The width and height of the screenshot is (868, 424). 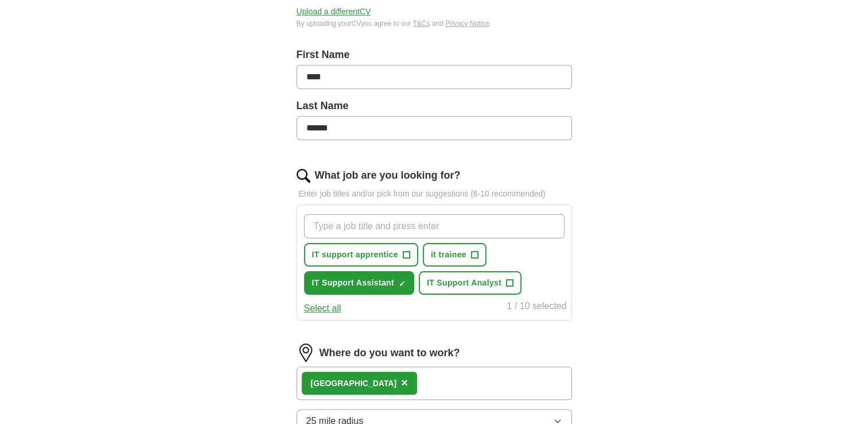 I want to click on button: IT Support Assistant✓, so click(x=360, y=283).